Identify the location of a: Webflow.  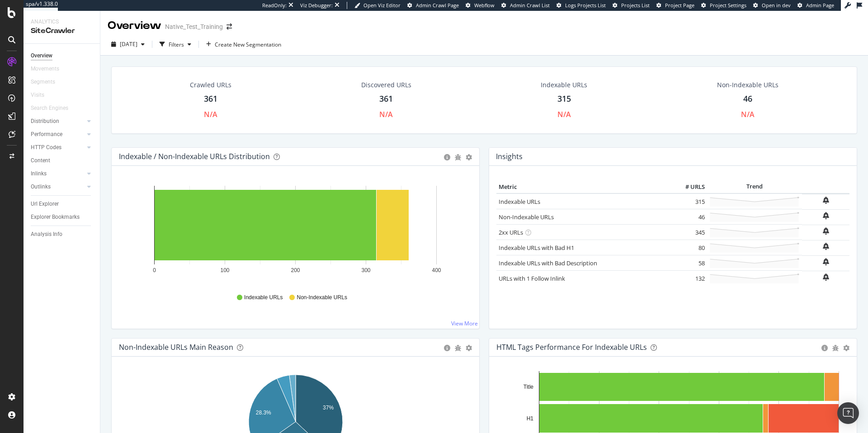
(480, 5).